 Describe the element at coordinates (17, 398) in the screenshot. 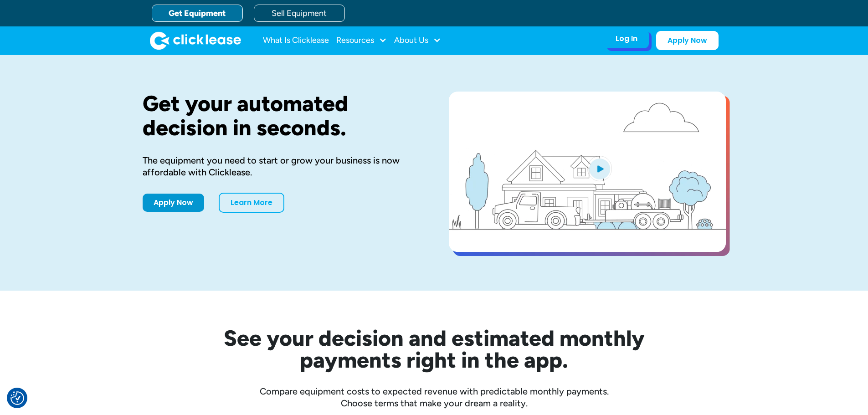

I see `img: Revisit consent button` at that location.